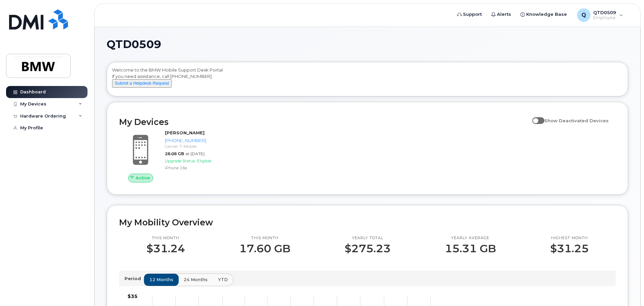  Describe the element at coordinates (222, 279) in the screenshot. I see `span: YTD` at that location.